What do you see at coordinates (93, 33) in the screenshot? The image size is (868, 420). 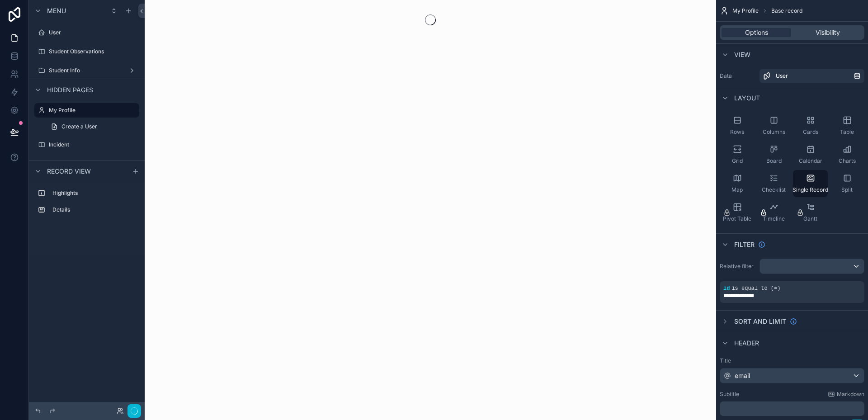 I see `label: User` at bounding box center [93, 33].